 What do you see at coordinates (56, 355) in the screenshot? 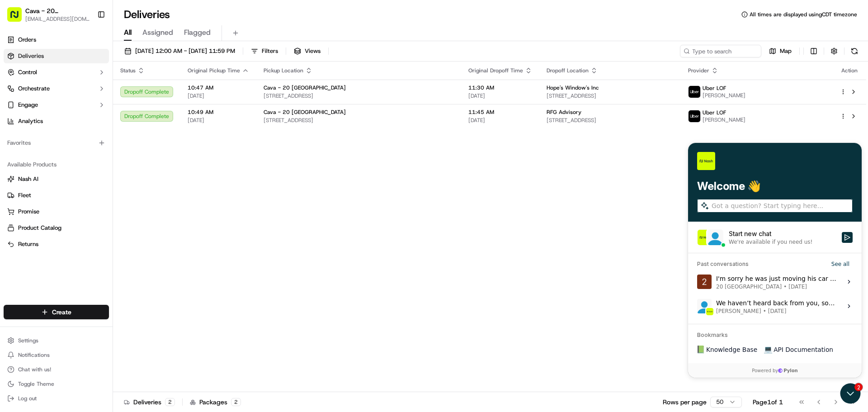
I see `button: Notifications` at bounding box center [56, 355].